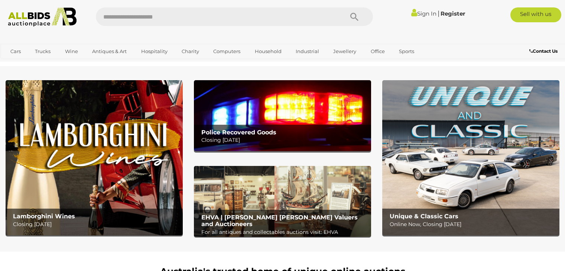  What do you see at coordinates (94, 158) in the screenshot?
I see `img: Lamborghini Wines` at bounding box center [94, 158].